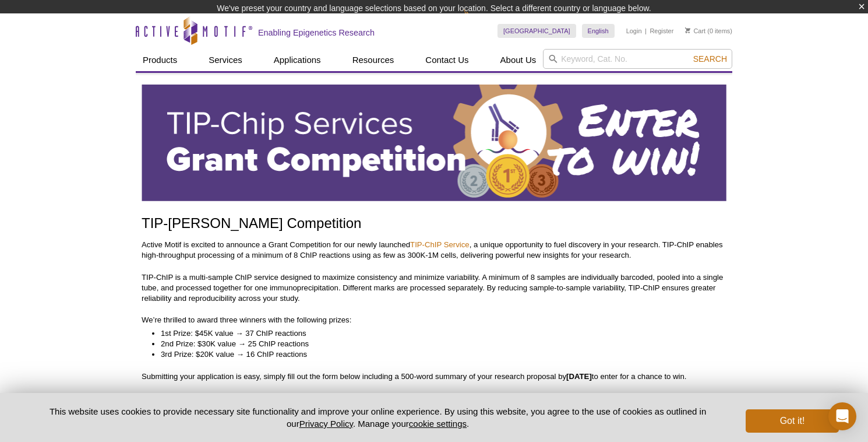 Image resolution: width=868 pixels, height=442 pixels. I want to click on img: Active Motif TIP-ChIP Services Grant Competition, so click(434, 143).